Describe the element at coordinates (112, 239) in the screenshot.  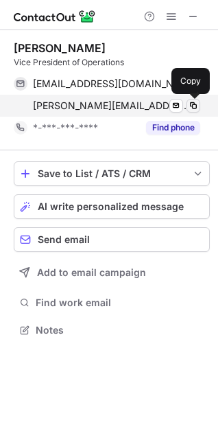
I see `button: Send email` at that location.